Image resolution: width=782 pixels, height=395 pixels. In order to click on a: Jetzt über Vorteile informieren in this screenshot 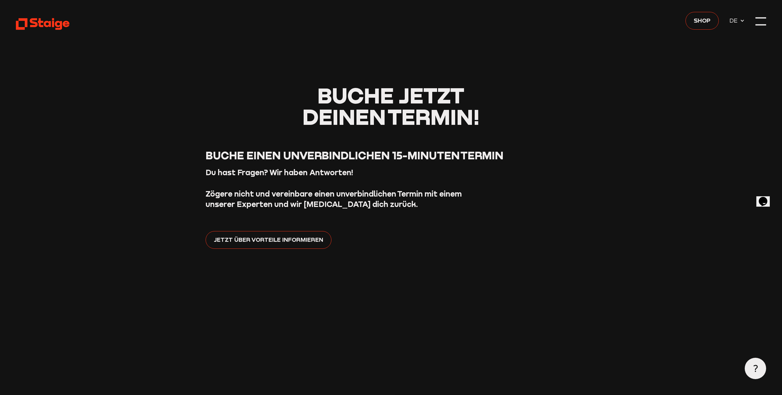, I will do `click(269, 240)`.